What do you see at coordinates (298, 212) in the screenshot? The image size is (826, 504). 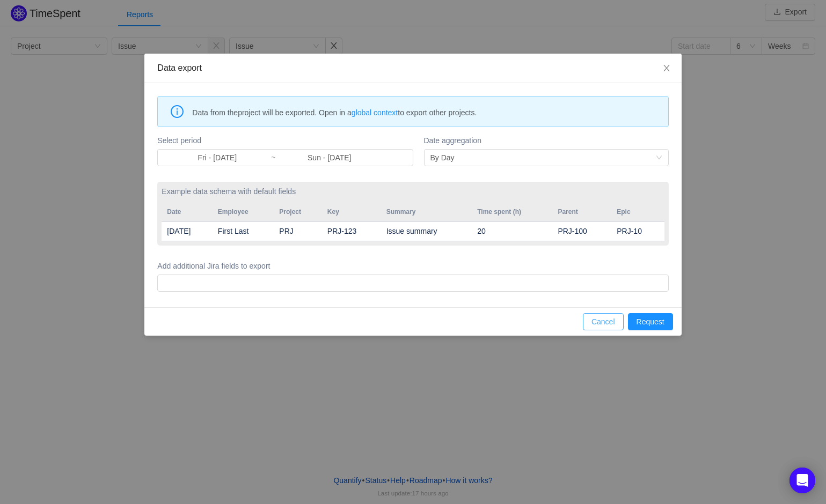 I see `th: Project` at bounding box center [298, 212].